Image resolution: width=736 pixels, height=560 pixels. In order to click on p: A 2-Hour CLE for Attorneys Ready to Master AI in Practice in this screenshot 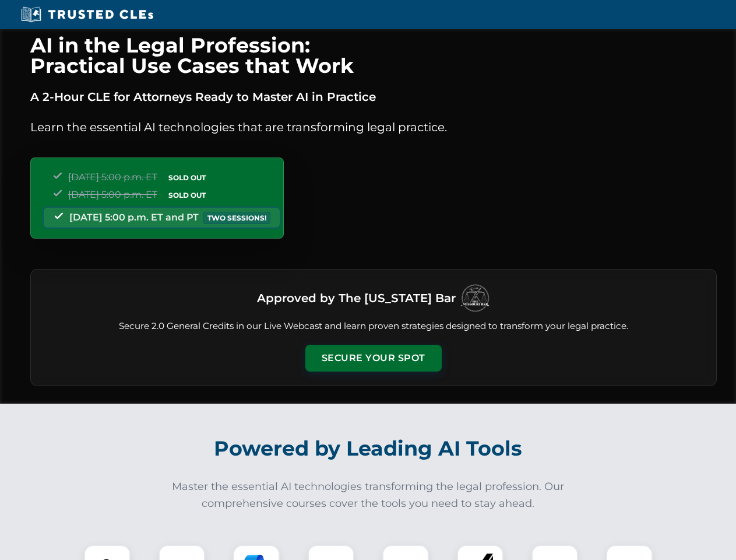, I will do `click(373, 97)`.